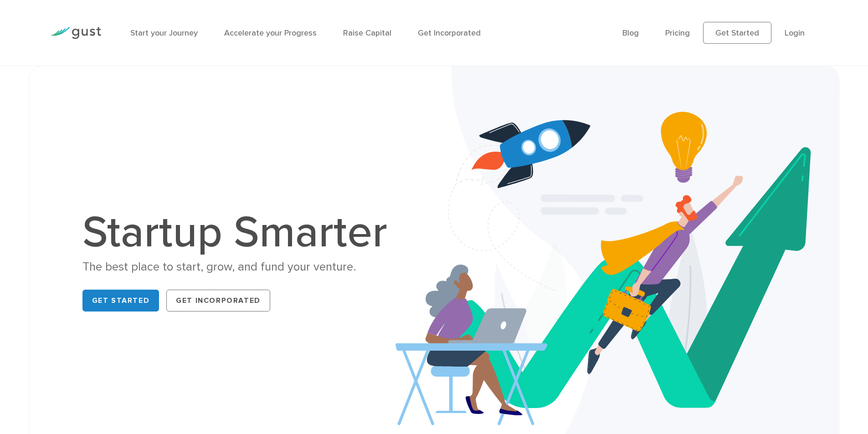 Image resolution: width=868 pixels, height=434 pixels. What do you see at coordinates (164, 33) in the screenshot?
I see `a: Start your Journey` at bounding box center [164, 33].